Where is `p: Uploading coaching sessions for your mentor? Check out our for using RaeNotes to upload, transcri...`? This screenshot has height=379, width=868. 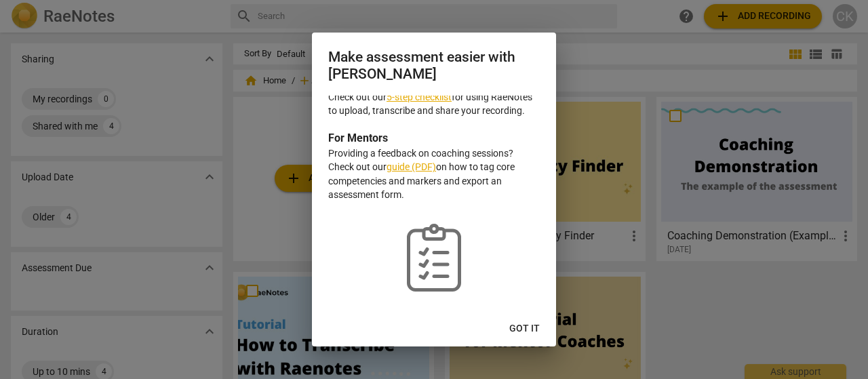
p: Uploading coaching sessions for your mentor? Check out our for using RaeNotes to upload, transcri... is located at coordinates (434, 97).